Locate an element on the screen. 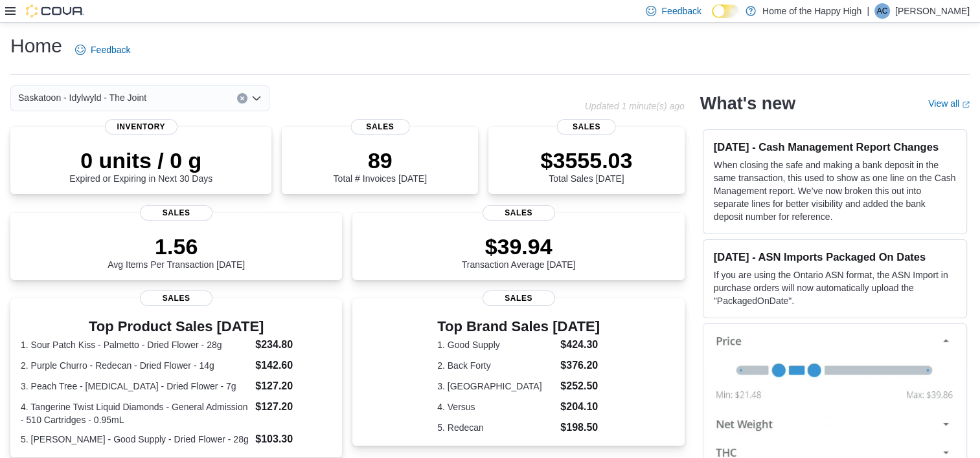 The height and width of the screenshot is (458, 980). dd: $424.30 is located at coordinates (580, 345).